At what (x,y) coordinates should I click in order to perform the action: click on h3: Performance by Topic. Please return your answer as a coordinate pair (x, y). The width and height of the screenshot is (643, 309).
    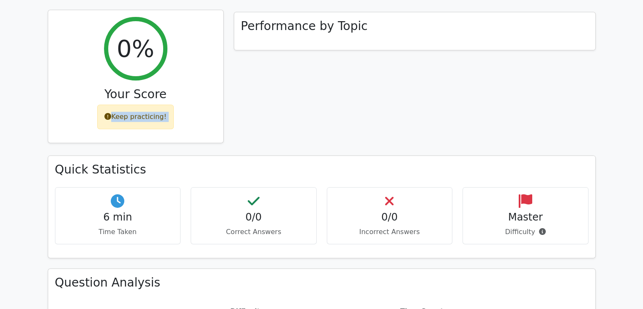
    Looking at the image, I should click on (305, 26).